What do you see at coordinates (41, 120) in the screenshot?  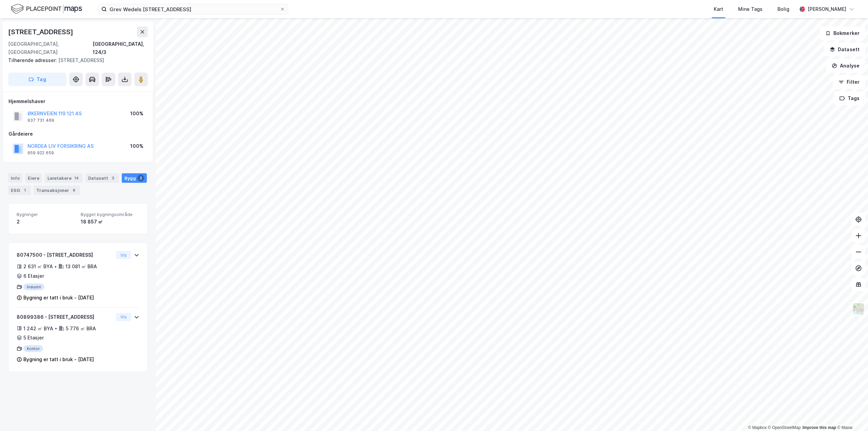 I see `div: 937 731 469` at bounding box center [41, 120].